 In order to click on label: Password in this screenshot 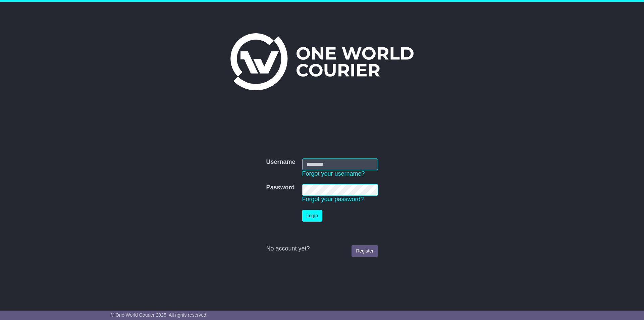, I will do `click(280, 187)`.